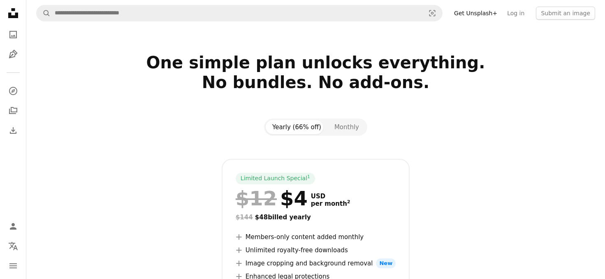 This screenshot has height=279, width=605. Describe the element at coordinates (271, 198) in the screenshot. I see `div: $4` at that location.